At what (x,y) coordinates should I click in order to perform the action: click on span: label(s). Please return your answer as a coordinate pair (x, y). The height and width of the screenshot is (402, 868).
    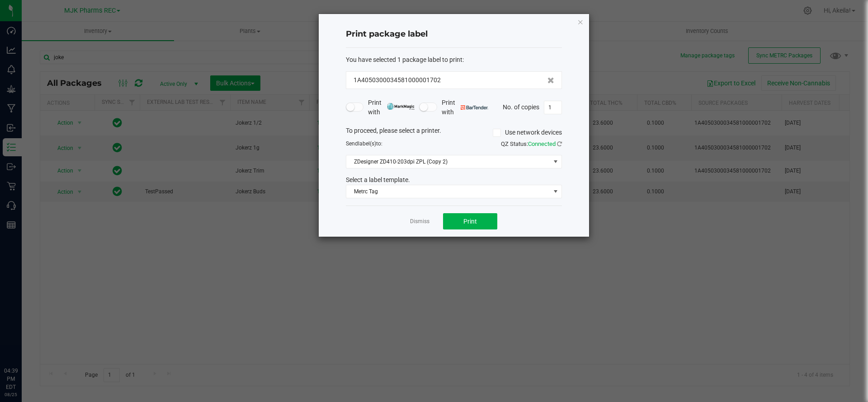
    Looking at the image, I should click on (367, 144).